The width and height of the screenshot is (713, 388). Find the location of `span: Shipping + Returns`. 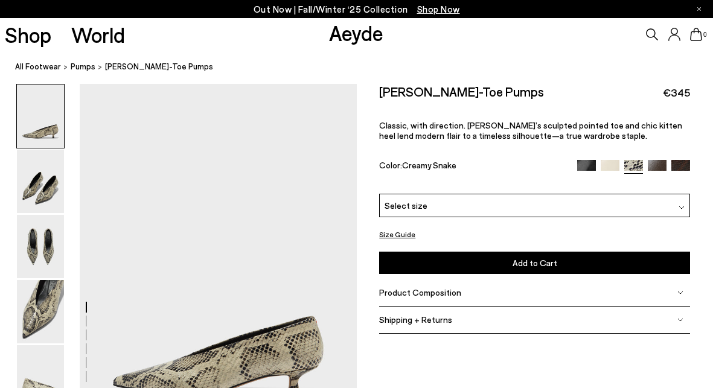

span: Shipping + Returns is located at coordinates (416, 319).